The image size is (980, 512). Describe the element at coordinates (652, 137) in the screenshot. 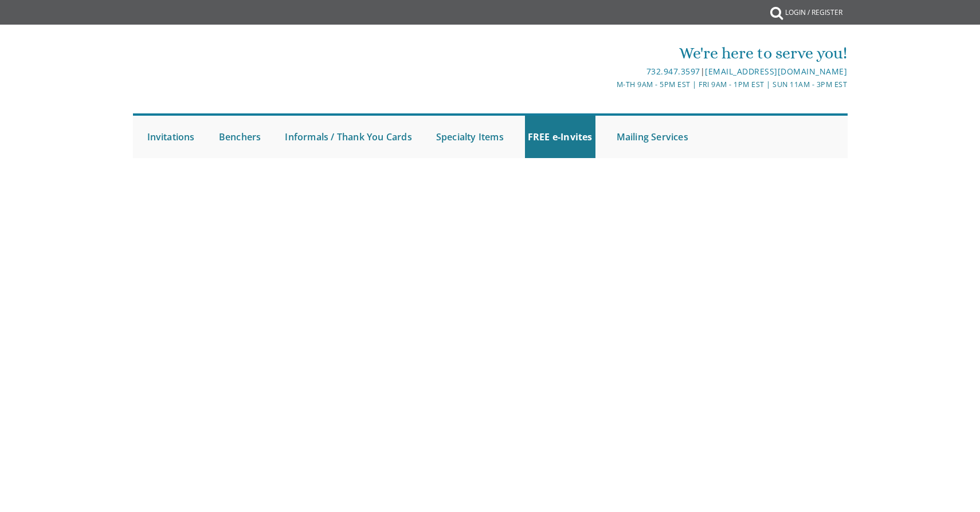

I see `a: Mailing Services` at that location.